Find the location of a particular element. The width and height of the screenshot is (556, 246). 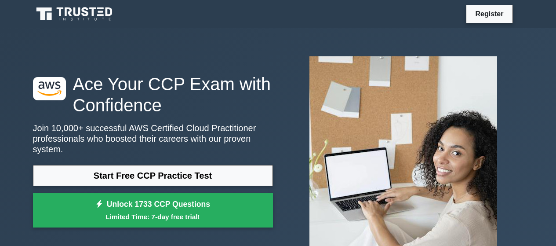

a: Unlock 1733 CCP QuestionsLimited Time: 7-day free trial! is located at coordinates (153, 210).